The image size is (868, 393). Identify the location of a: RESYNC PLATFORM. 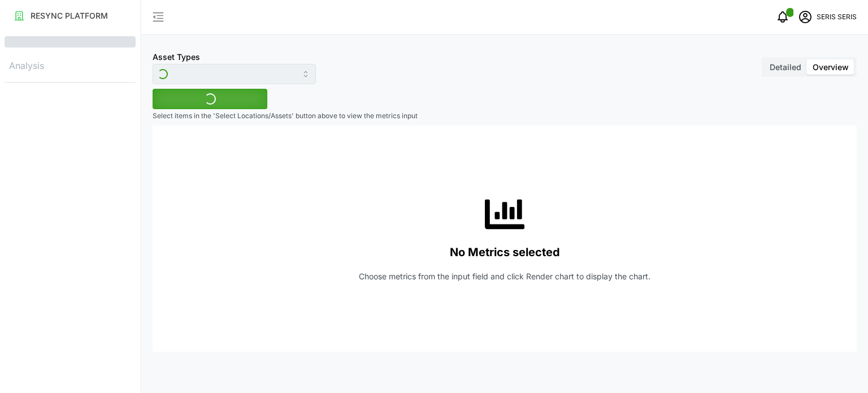
(70, 16).